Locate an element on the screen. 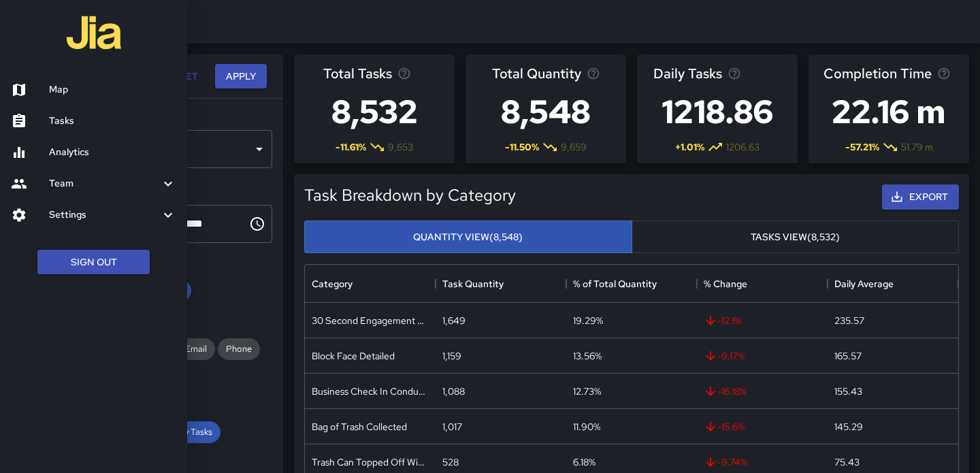 Image resolution: width=980 pixels, height=473 pixels. h6: Team is located at coordinates (104, 184).